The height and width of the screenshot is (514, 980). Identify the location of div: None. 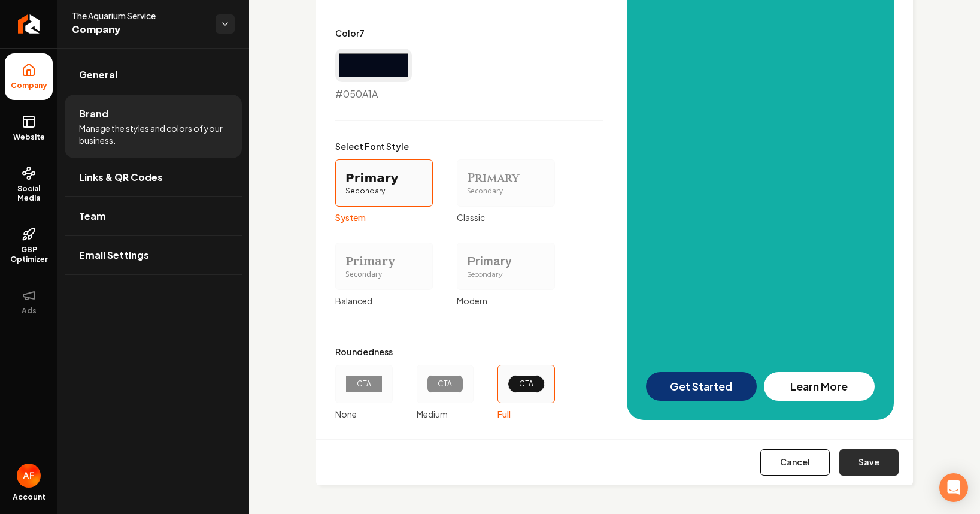
(364, 414).